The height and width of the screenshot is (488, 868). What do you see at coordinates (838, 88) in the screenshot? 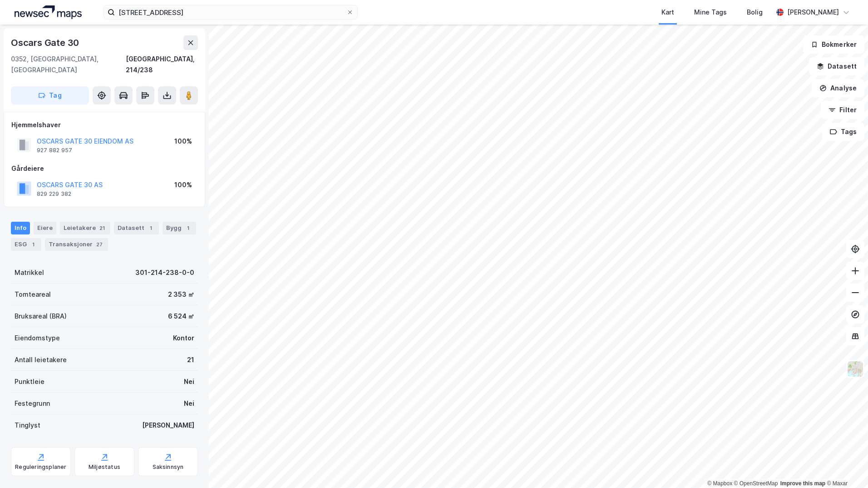
I see `button: Analyse` at bounding box center [838, 88].